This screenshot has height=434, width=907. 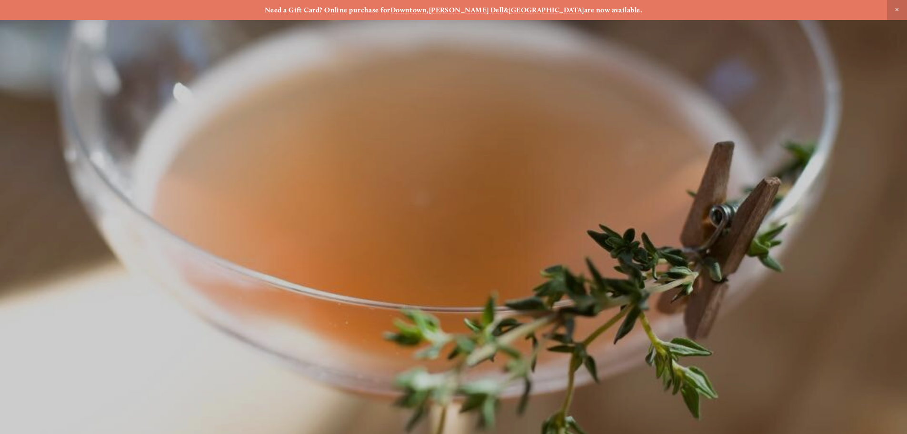 I want to click on strong: Need a Gift Card? Online purchase for, so click(x=328, y=10).